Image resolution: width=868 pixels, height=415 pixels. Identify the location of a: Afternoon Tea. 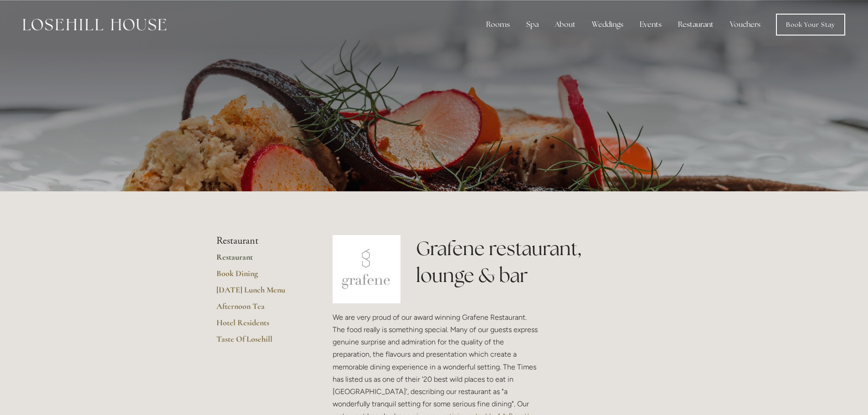
(260, 309).